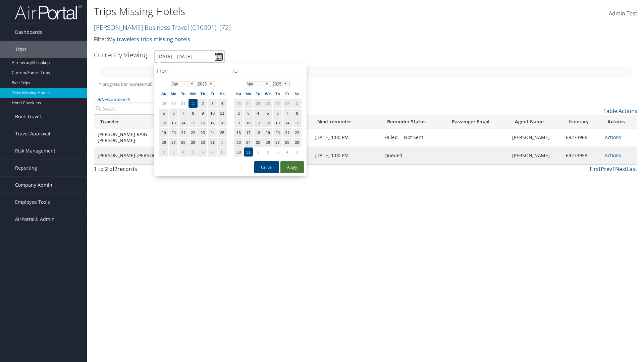 This screenshot has width=644, height=362. Describe the element at coordinates (238, 142) in the screenshot. I see `td: 23` at that location.